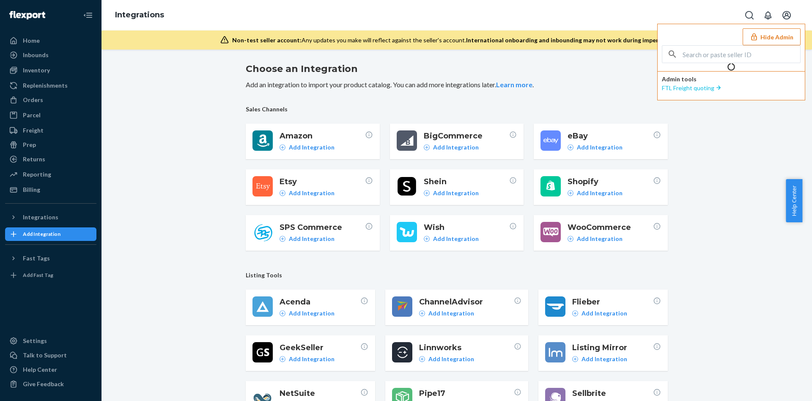  Describe the element at coordinates (467, 302) in the screenshot. I see `span: ChannelAdvisor` at that location.